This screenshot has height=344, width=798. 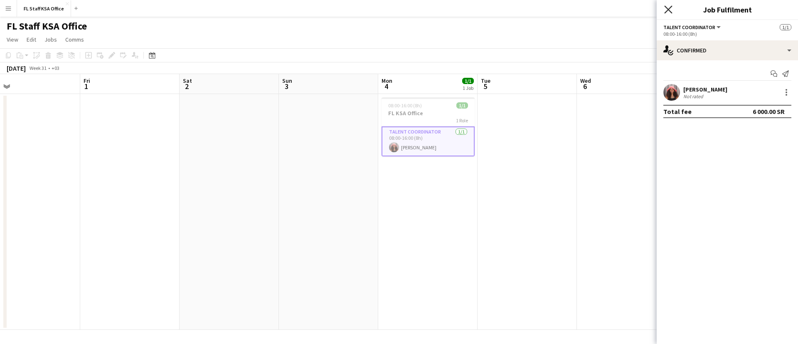 I want to click on span: 08:00-16:00 (8h), so click(x=405, y=105).